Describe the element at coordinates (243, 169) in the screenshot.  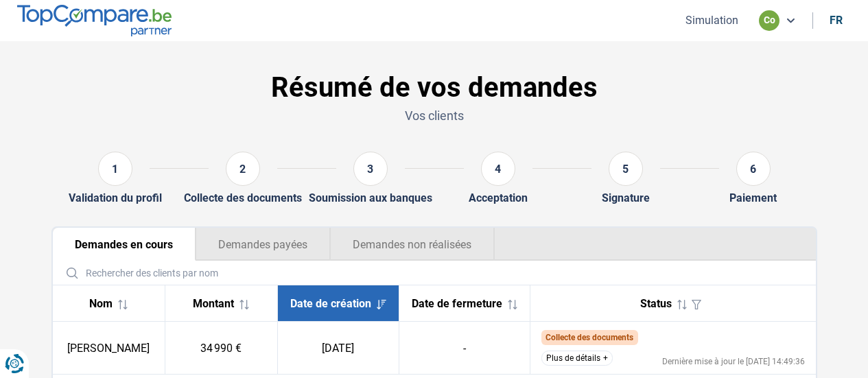
I see `div: 2` at that location.